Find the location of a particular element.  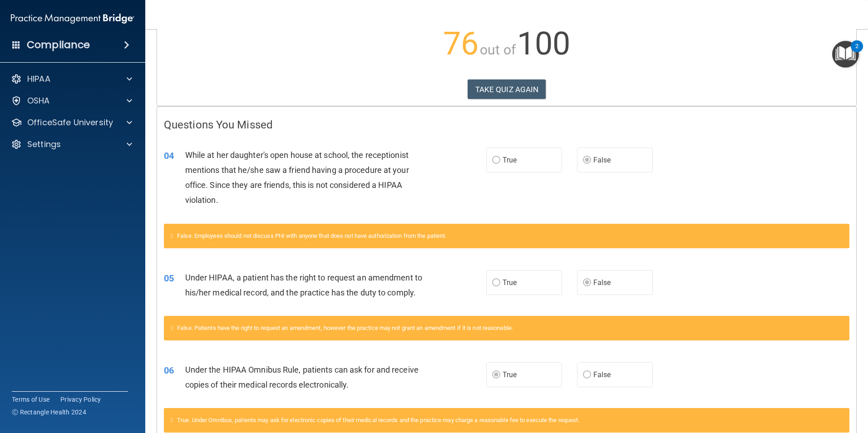

span: 04 is located at coordinates (169, 156).